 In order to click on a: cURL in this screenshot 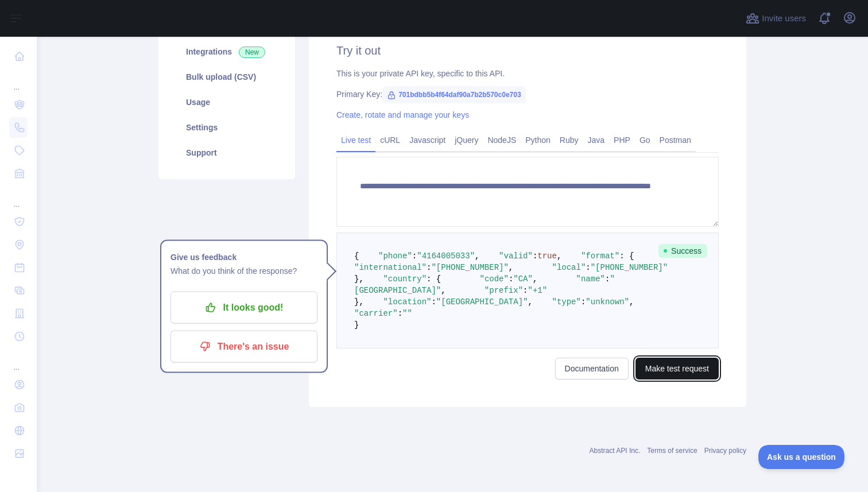, I will do `click(390, 140)`.